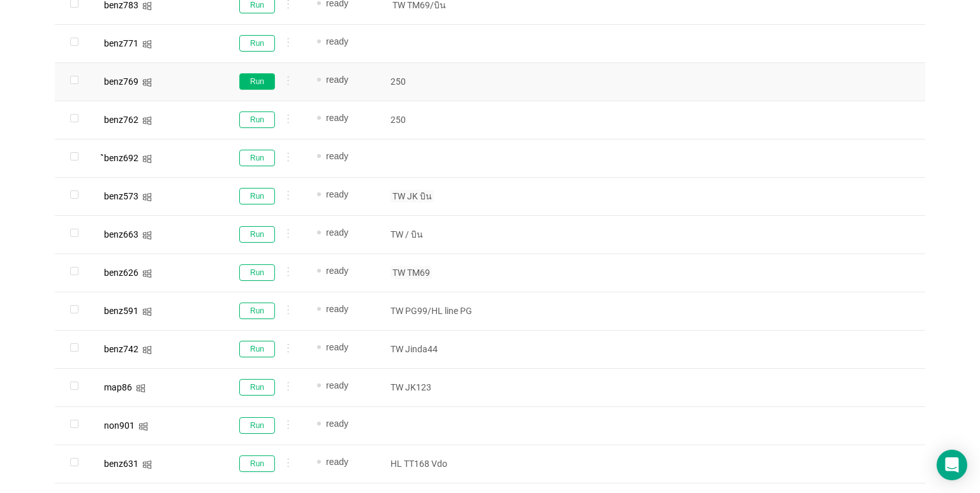 Image resolution: width=980 pixels, height=493 pixels. I want to click on p: TW PG99/HL line PG, so click(437, 311).